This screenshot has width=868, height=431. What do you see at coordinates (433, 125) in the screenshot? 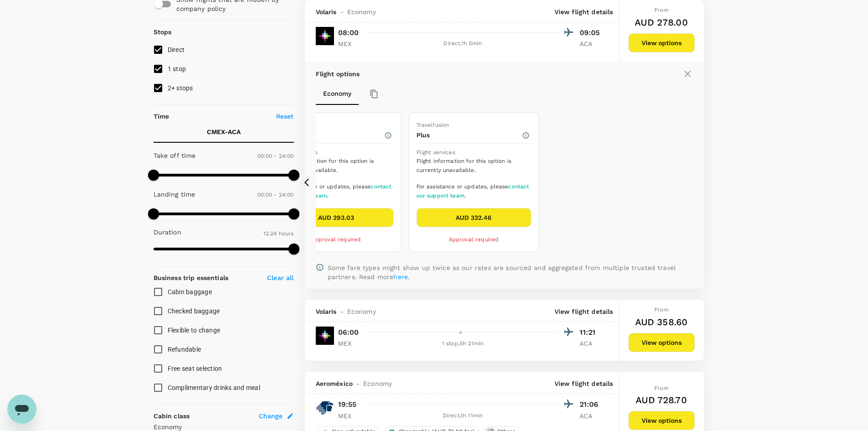
I see `span: Travelfusion` at bounding box center [433, 125].